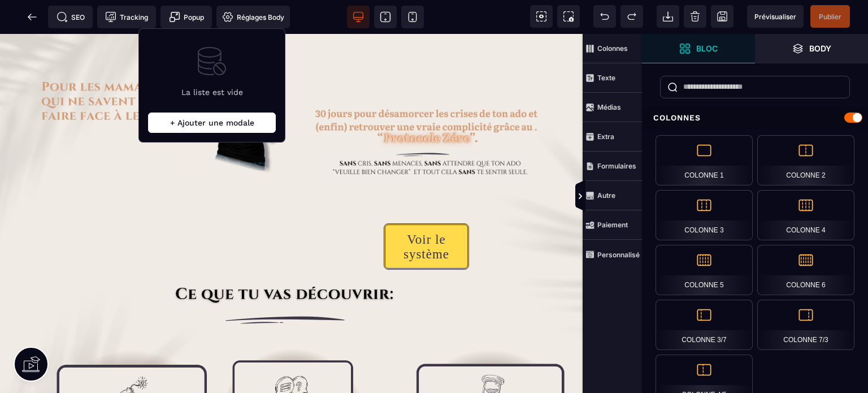  Describe the element at coordinates (805, 270) in the screenshot. I see `div: Colonne 6` at that location.